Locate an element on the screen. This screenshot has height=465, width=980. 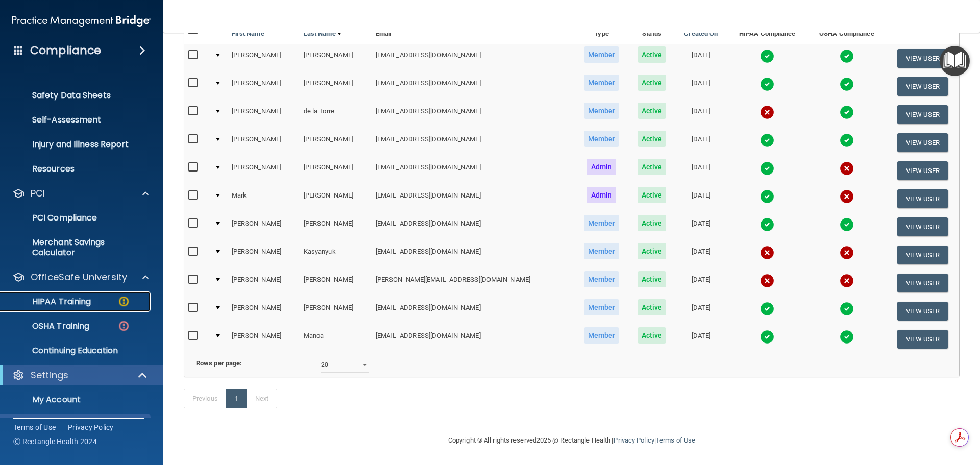
p: OfficeSafe University is located at coordinates (79, 277).